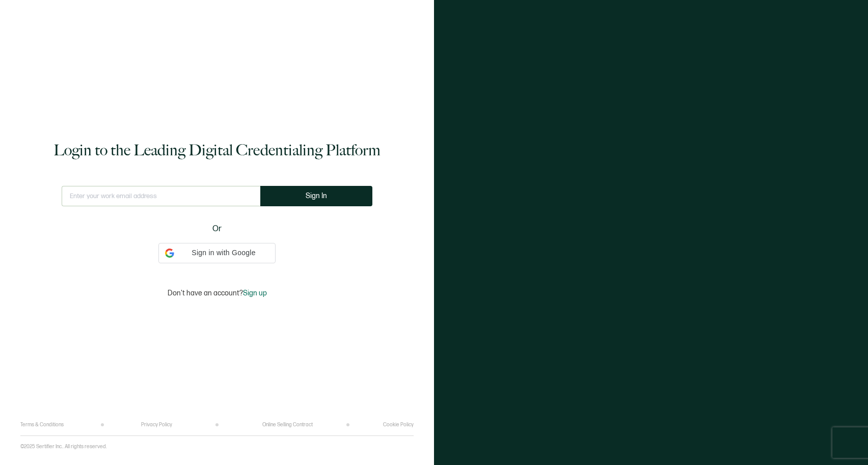 The image size is (868, 465). Describe the element at coordinates (156, 425) in the screenshot. I see `a: Privacy Policy` at that location.